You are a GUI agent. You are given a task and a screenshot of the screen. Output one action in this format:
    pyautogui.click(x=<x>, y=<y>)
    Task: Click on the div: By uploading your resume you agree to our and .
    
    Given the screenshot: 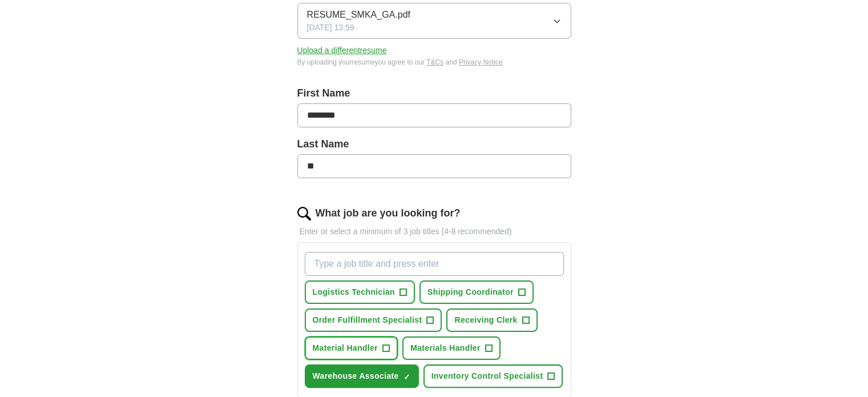 What is the action you would take?
    pyautogui.click(x=434, y=62)
    